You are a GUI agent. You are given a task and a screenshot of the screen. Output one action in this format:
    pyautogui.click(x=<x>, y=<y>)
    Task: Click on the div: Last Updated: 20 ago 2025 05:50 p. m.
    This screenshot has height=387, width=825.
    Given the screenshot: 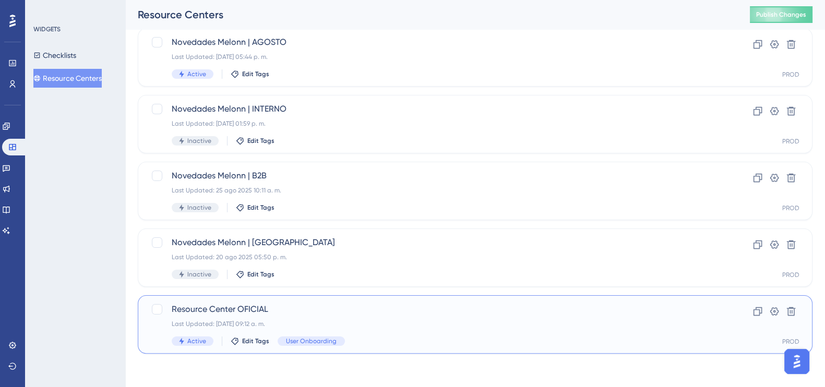 What is the action you would take?
    pyautogui.click(x=433, y=257)
    